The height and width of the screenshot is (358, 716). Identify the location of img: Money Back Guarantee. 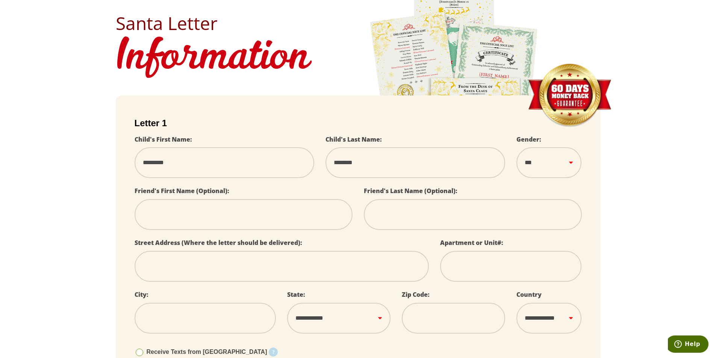
(569, 95).